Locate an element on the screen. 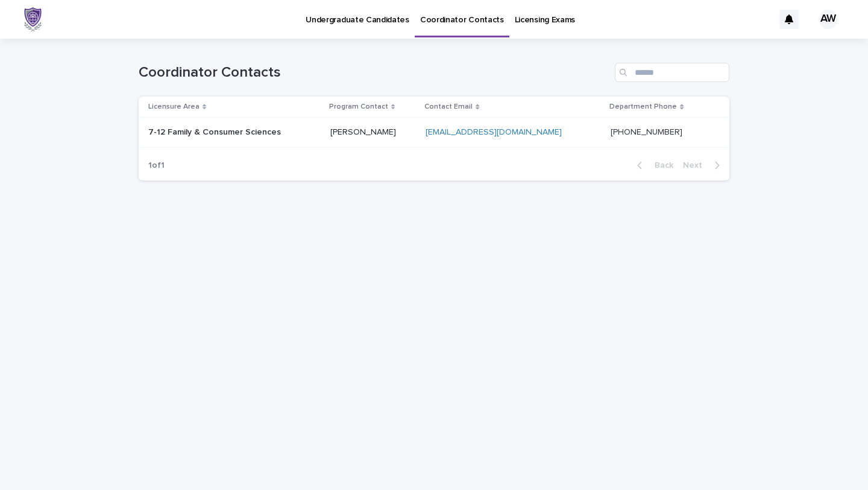 Image resolution: width=868 pixels, height=490 pixels. p: 7-12 Family & Consumer Sciences is located at coordinates (216, 131).